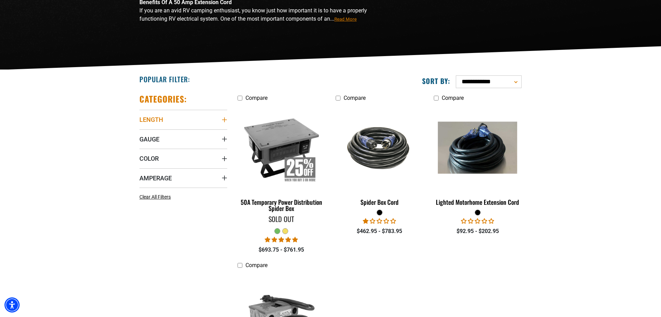 The height and width of the screenshot is (317, 661). What do you see at coordinates (281, 205) in the screenshot?
I see `div: 50A Temporary Power Distribution Spider Box` at bounding box center [281, 205].